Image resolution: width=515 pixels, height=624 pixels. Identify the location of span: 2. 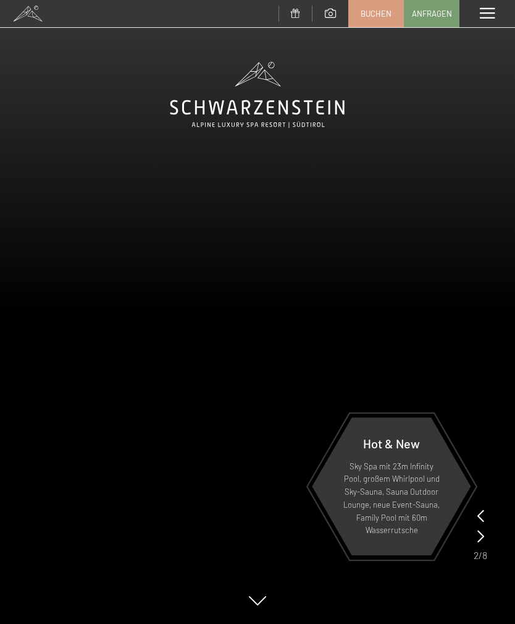
(476, 555).